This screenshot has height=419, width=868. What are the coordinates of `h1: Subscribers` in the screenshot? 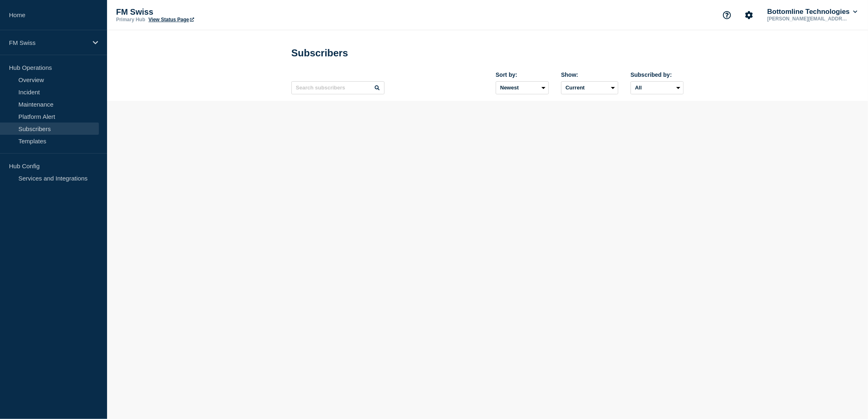 It's located at (319, 53).